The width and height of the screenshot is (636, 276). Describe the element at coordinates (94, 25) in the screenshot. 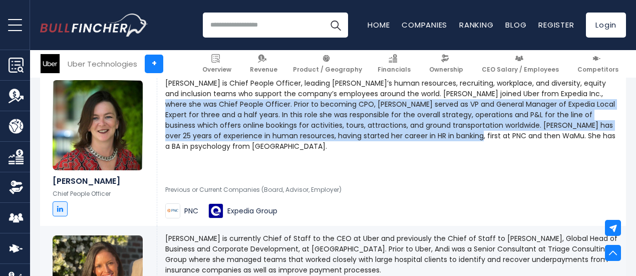

I see `img: Bullfincher logo` at that location.